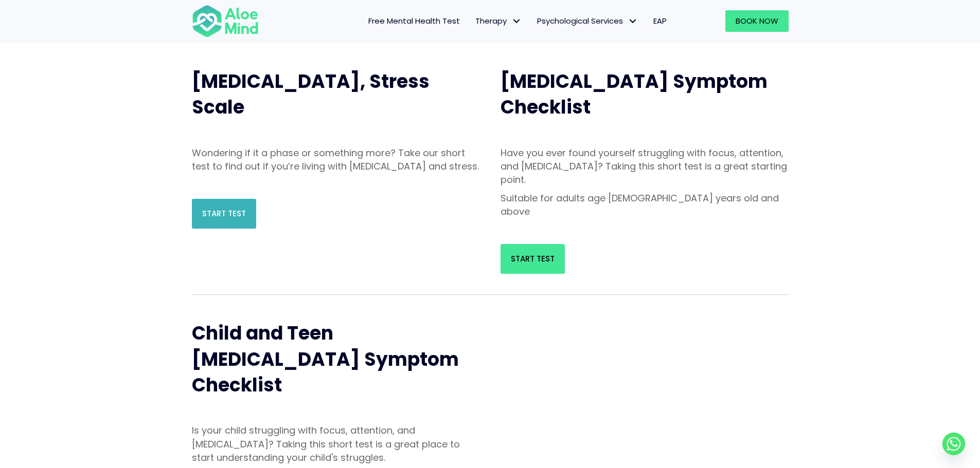  I want to click on a: TherapyTherapy: submenu, so click(499, 21).